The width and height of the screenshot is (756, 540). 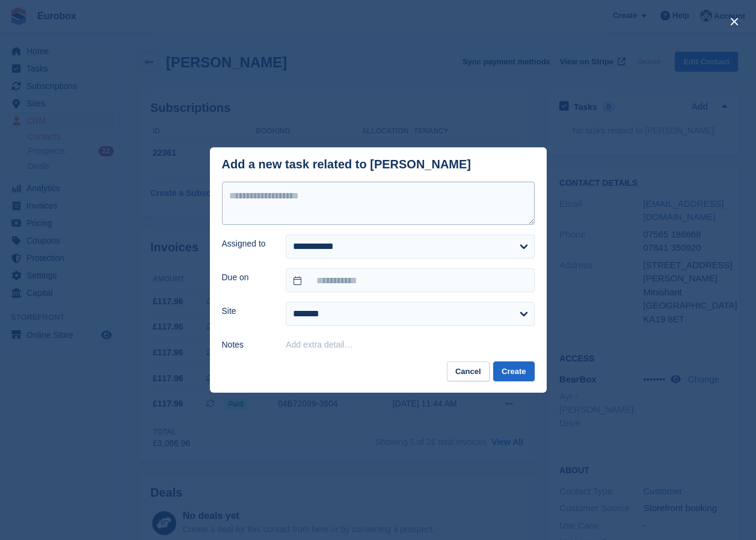 What do you see at coordinates (319, 345) in the screenshot?
I see `button: Add extra detail…` at bounding box center [319, 345].